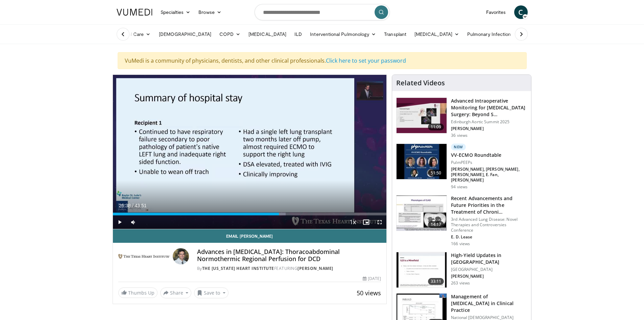 The width and height of the screenshot is (644, 320). Describe the element at coordinates (461, 283) in the screenshot. I see `p: 263 views` at that location.